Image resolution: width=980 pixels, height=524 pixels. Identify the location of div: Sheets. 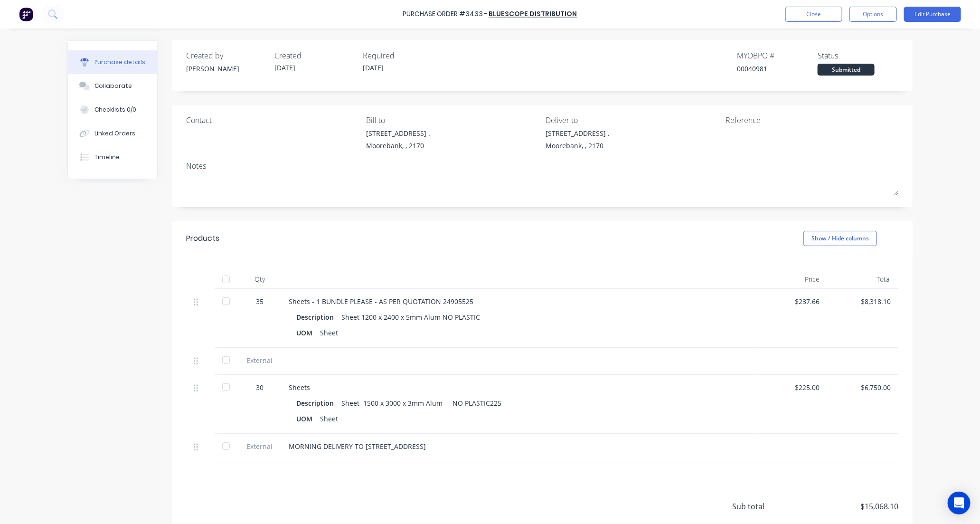
(519, 387).